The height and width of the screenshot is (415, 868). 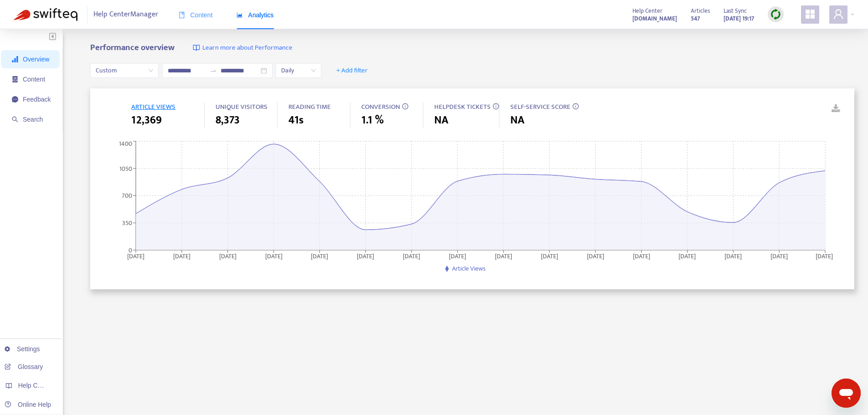 I want to click on span: Help Center Manager, so click(x=126, y=14).